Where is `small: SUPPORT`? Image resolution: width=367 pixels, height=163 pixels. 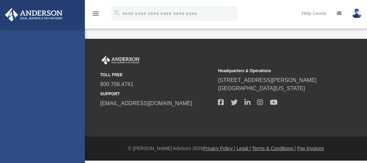
small: SUPPORT is located at coordinates (156, 94).